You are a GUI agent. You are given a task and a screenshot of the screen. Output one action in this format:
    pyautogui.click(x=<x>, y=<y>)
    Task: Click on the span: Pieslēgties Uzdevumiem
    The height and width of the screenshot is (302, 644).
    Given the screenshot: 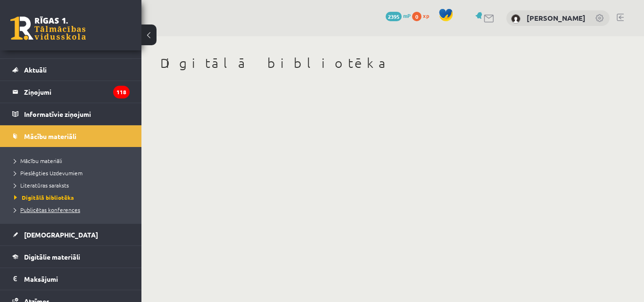 What is the action you would take?
    pyautogui.click(x=48, y=173)
    